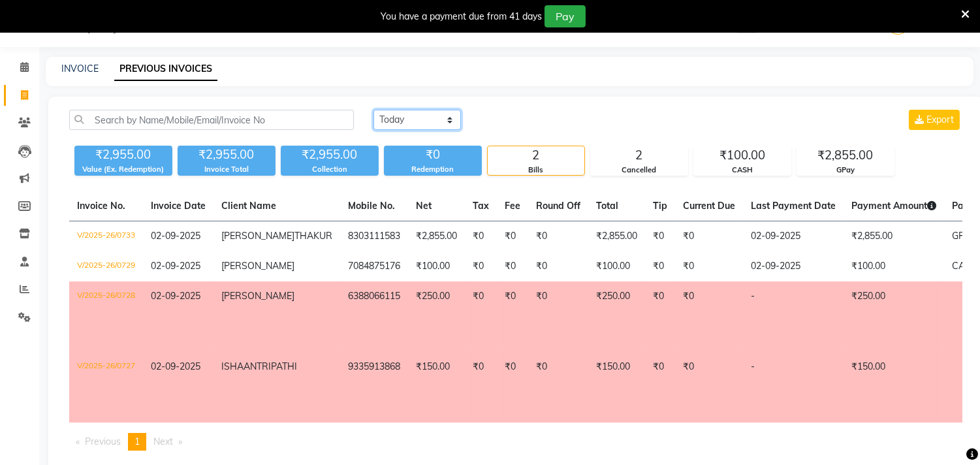 This screenshot has height=465, width=980. Describe the element at coordinates (660, 205) in the screenshot. I see `span: Tip` at that location.